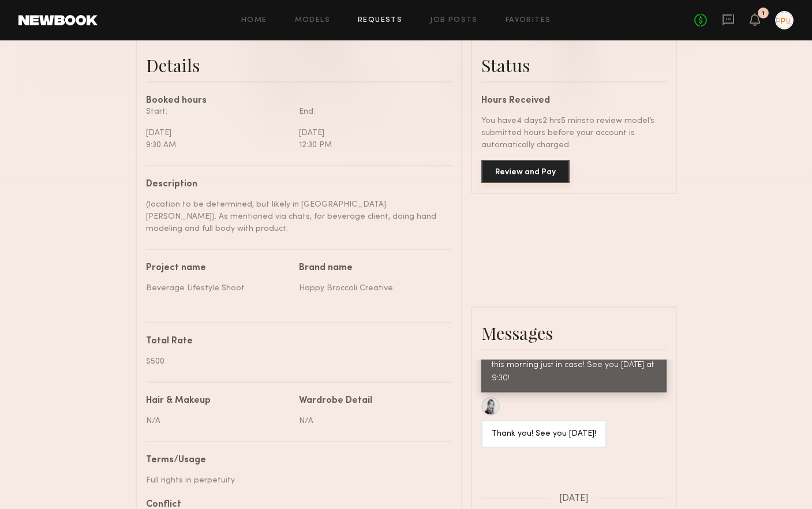 The image size is (812, 509). What do you see at coordinates (574, 133) in the screenshot?
I see `div: You have 4 days 2 hrs 5 mins to review model’s submitted hours before your account is automatical...` at bounding box center [574, 133].